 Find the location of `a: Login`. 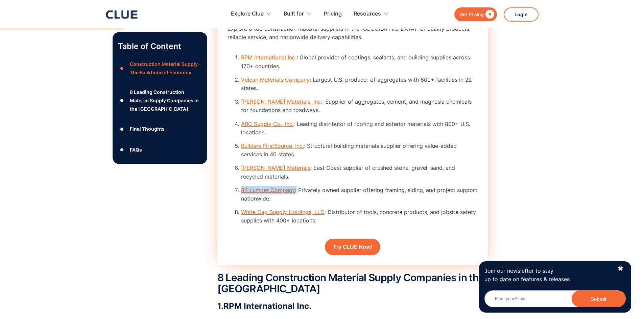

a: Login is located at coordinates (521, 14).